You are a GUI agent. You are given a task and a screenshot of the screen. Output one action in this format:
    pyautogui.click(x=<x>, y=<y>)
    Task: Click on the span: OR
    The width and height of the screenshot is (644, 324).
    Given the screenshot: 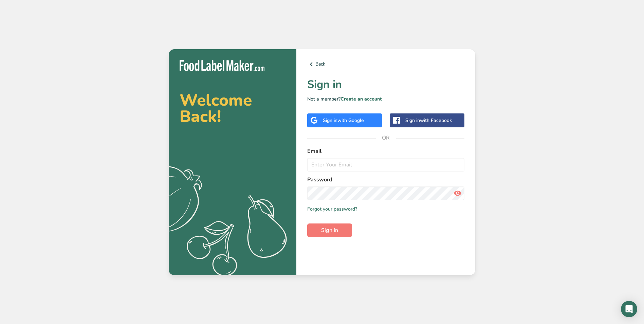 What is the action you would take?
    pyautogui.click(x=386, y=138)
    